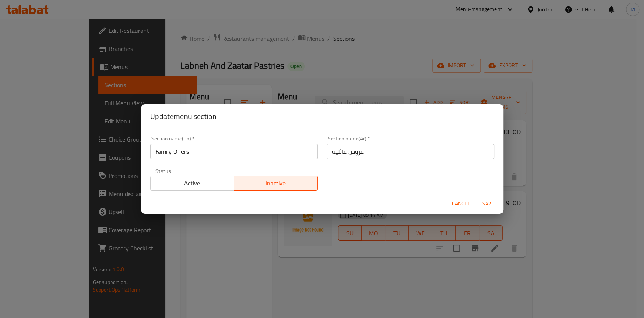 The height and width of the screenshot is (318, 644). Describe the element at coordinates (461, 203) in the screenshot. I see `button: Cancel` at that location.